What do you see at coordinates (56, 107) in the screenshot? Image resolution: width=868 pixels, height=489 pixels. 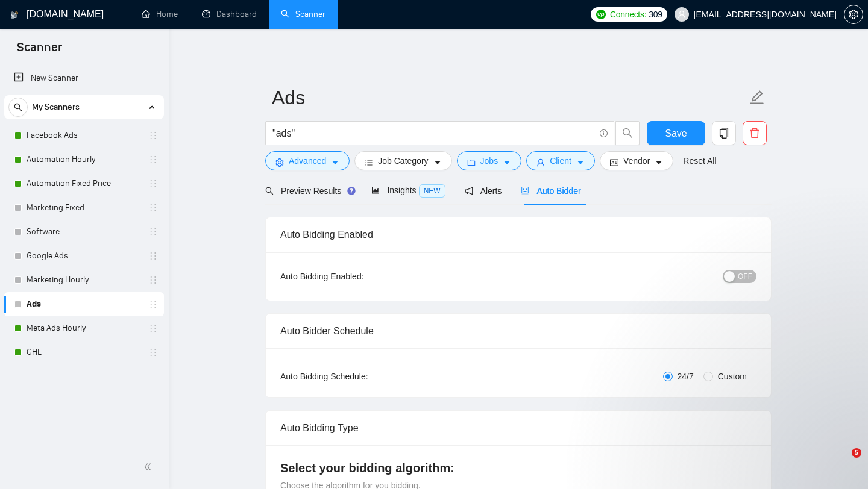 I see `span: My Scanners` at bounding box center [56, 107].